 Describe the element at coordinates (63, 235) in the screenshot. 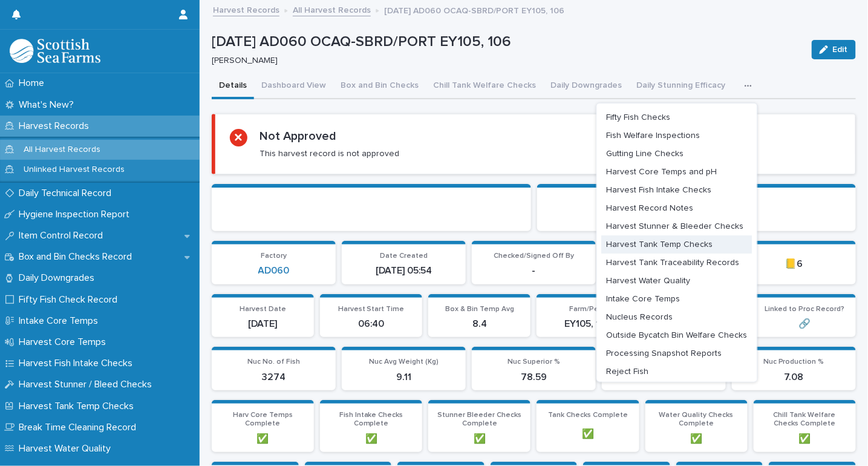

I see `p: Item Control Record` at that location.